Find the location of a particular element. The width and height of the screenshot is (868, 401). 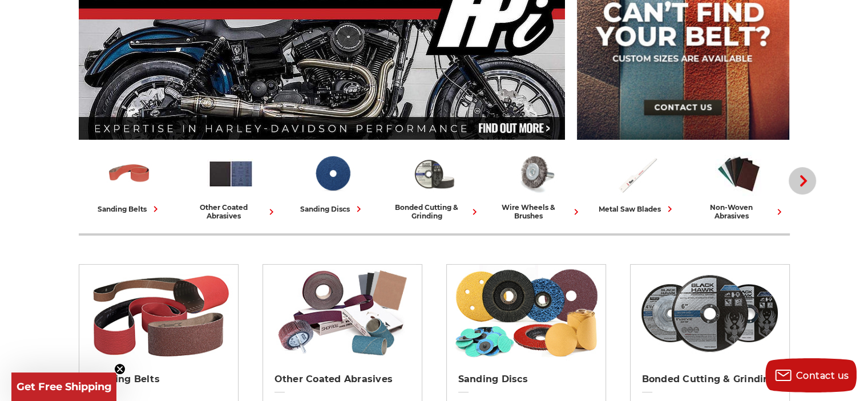

a: other coated abrasives is located at coordinates (231, 185).